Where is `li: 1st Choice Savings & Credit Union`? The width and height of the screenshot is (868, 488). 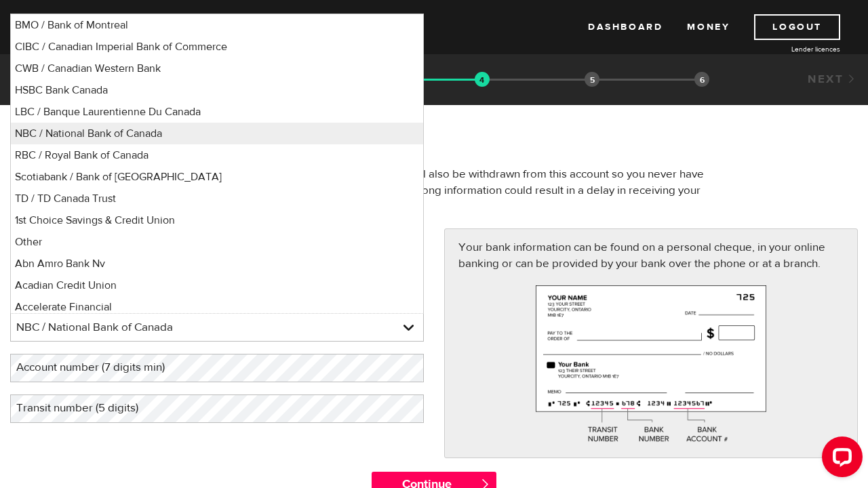
li: 1st Choice Savings & Credit Union is located at coordinates (217, 220).